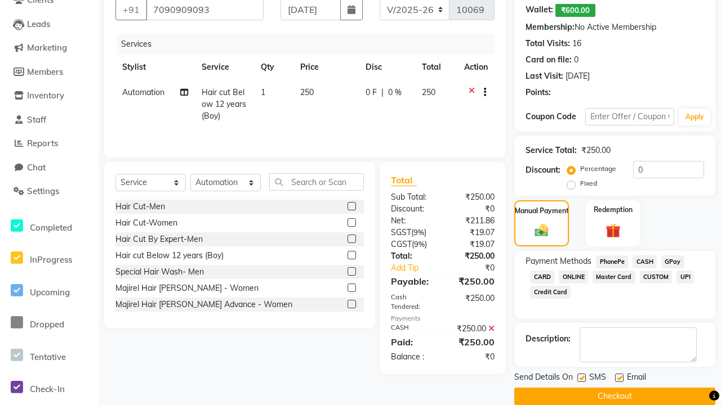  I want to click on span: PhonePe, so click(612, 262).